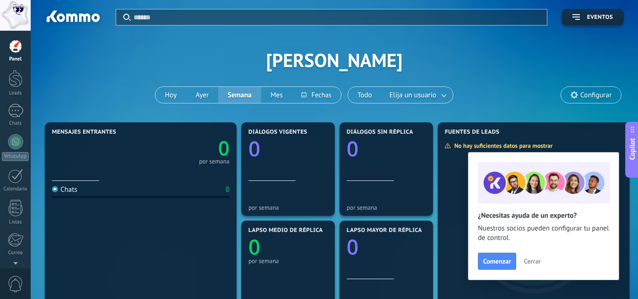 The width and height of the screenshot is (638, 299). What do you see at coordinates (16, 59) in the screenshot?
I see `div: Panel` at bounding box center [16, 59].